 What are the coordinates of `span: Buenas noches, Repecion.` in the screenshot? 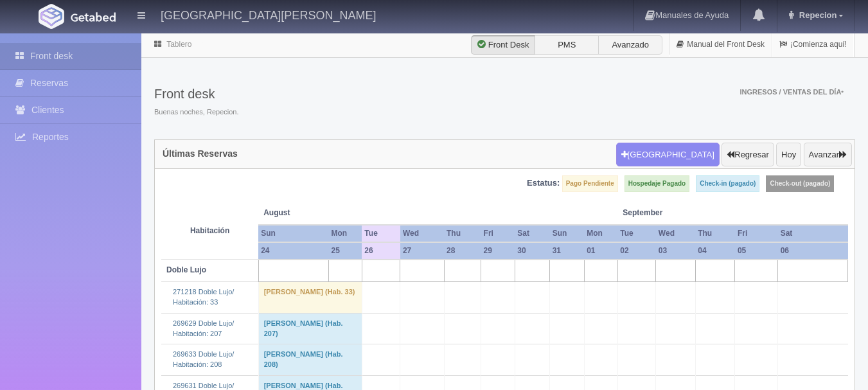 It's located at (196, 112).